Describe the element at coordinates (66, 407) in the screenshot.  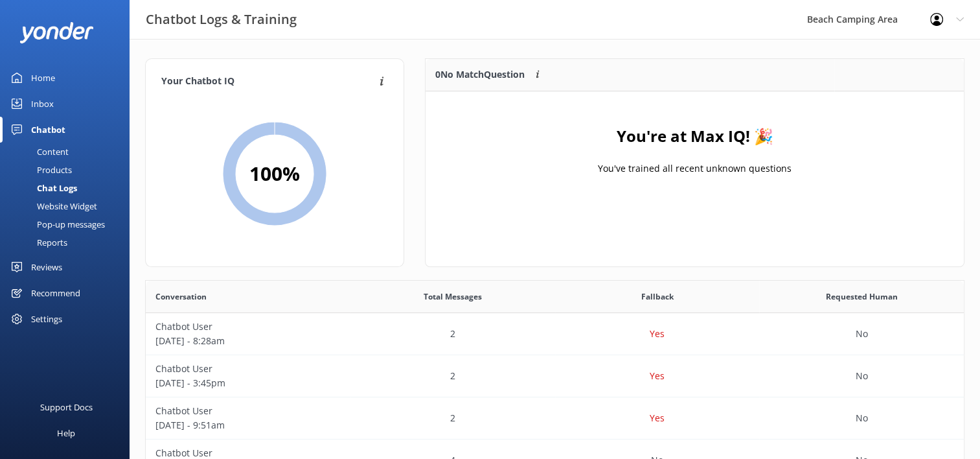
I see `div: Support Docs` at that location.